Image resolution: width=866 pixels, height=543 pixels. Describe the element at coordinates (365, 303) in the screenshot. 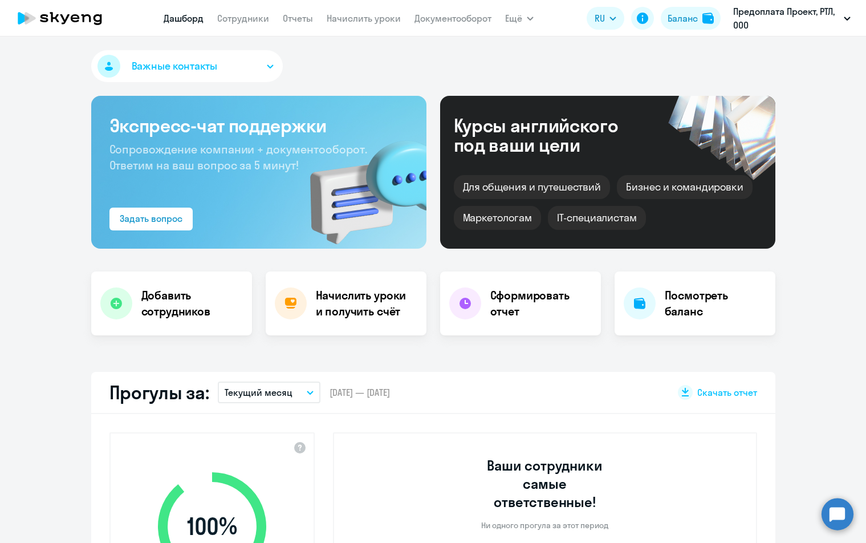

I see `h4: Начислить уроки и получить счёт` at that location.